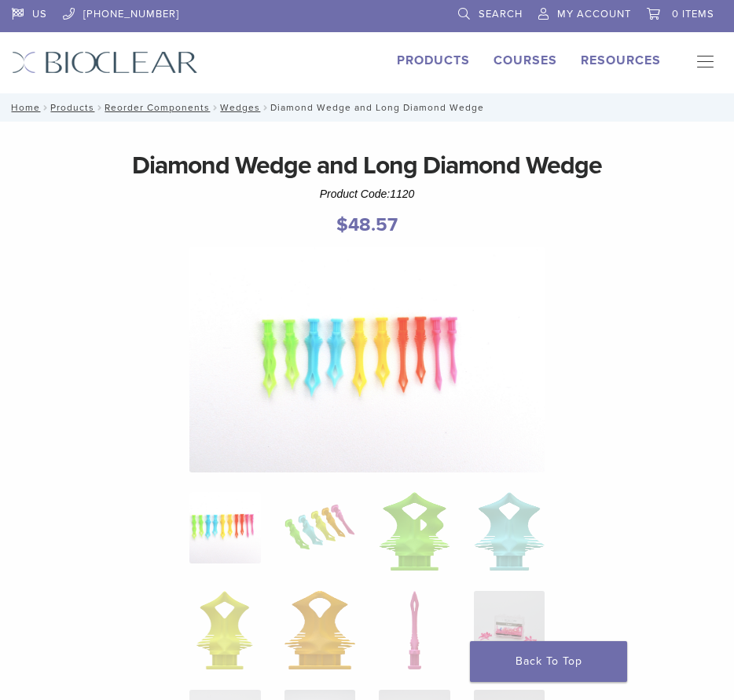  I want to click on span: 1120, so click(402, 194).